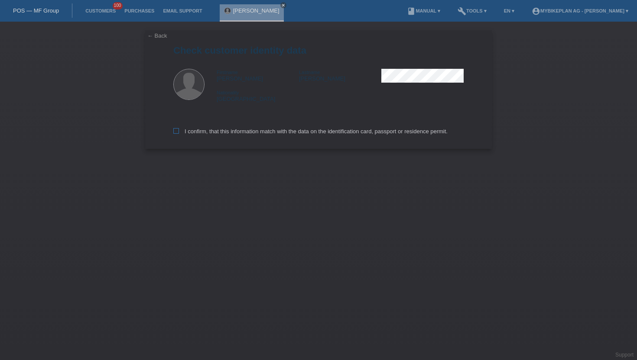  Describe the element at coordinates (157, 36) in the screenshot. I see `a: ← Back` at that location.